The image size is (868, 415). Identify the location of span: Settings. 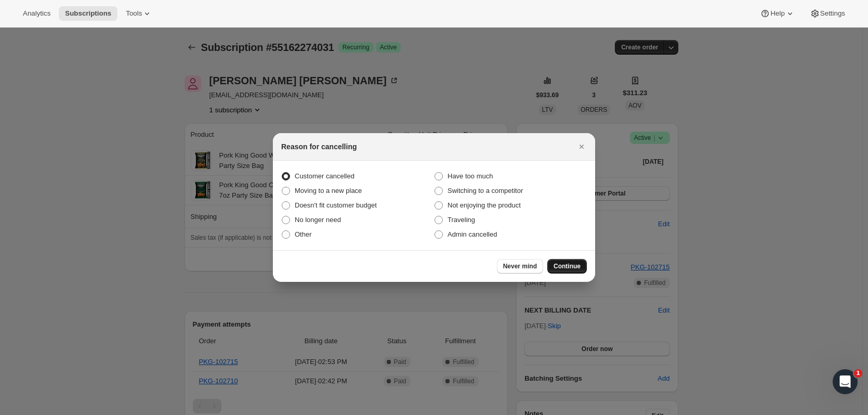
(832, 14).